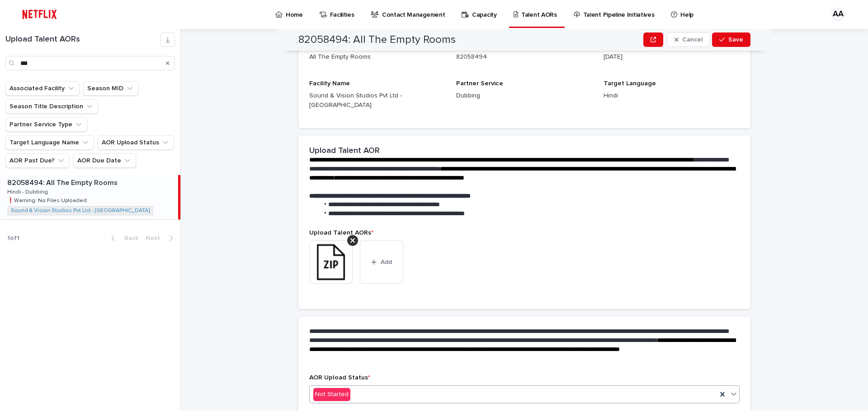 The image size is (868, 411). Describe the element at coordinates (111, 89) in the screenshot. I see `button: Season MID` at that location.